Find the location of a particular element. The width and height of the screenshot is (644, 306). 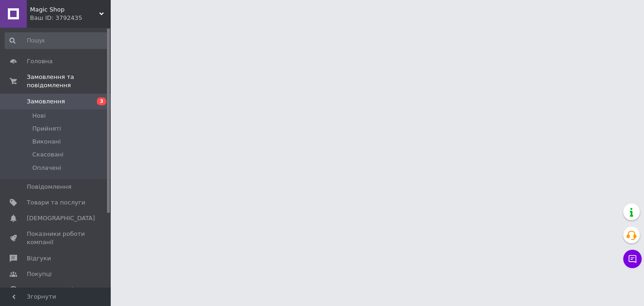

span: Головна is located at coordinates (40, 61).